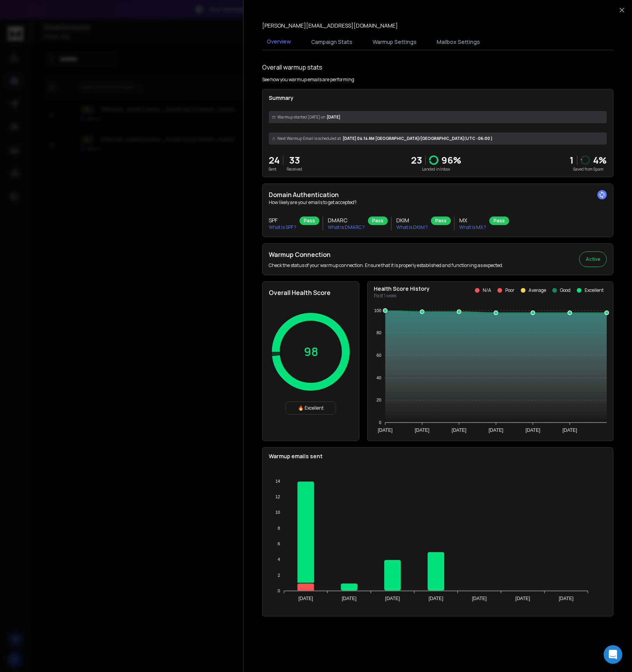 The width and height of the screenshot is (632, 672). I want to click on p: 23, so click(417, 160).